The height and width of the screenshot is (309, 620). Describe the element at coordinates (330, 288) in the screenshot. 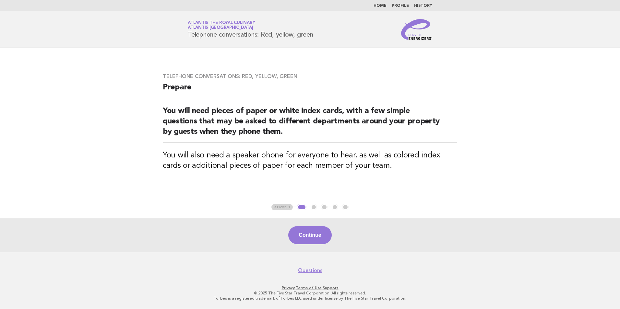

I see `a: Support` at that location.